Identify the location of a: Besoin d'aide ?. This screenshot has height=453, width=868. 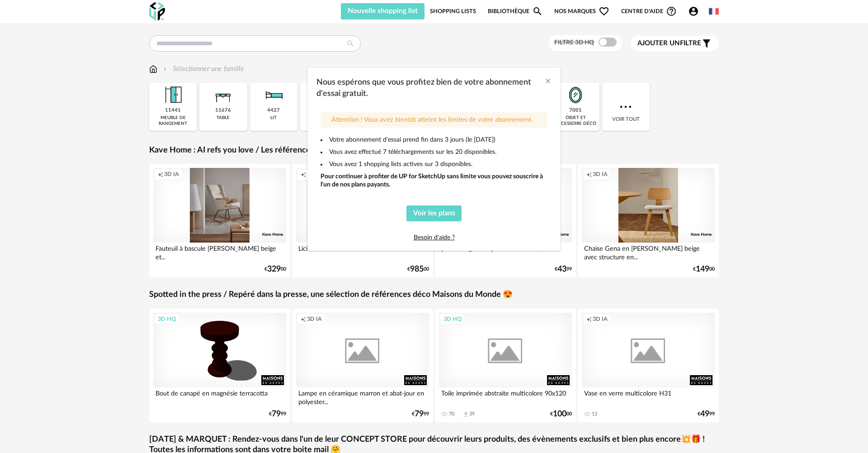
(434, 237).